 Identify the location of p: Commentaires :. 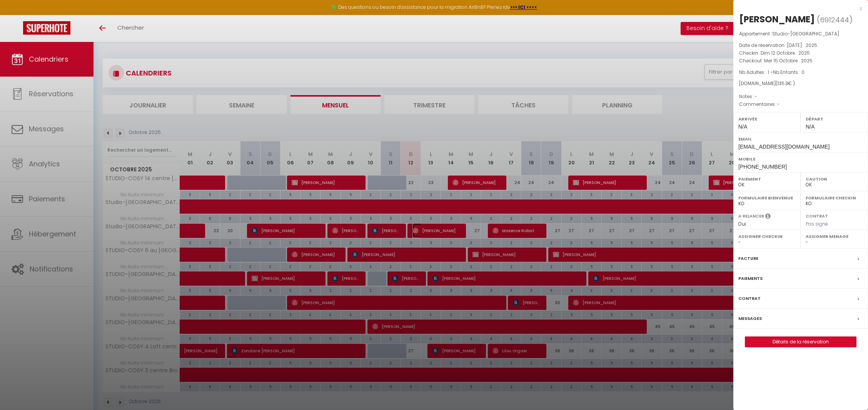
(801, 105).